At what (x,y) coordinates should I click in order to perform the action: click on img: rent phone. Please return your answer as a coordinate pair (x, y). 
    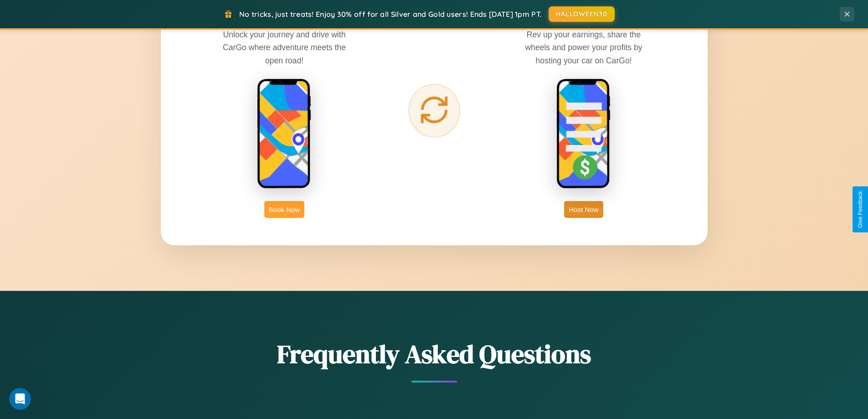
    Looking at the image, I should click on (284, 134).